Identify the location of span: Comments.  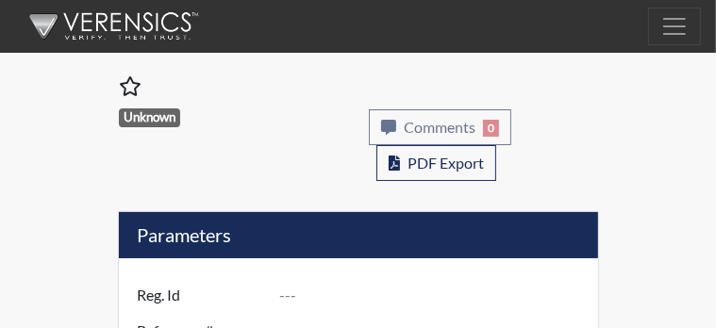
(439, 126).